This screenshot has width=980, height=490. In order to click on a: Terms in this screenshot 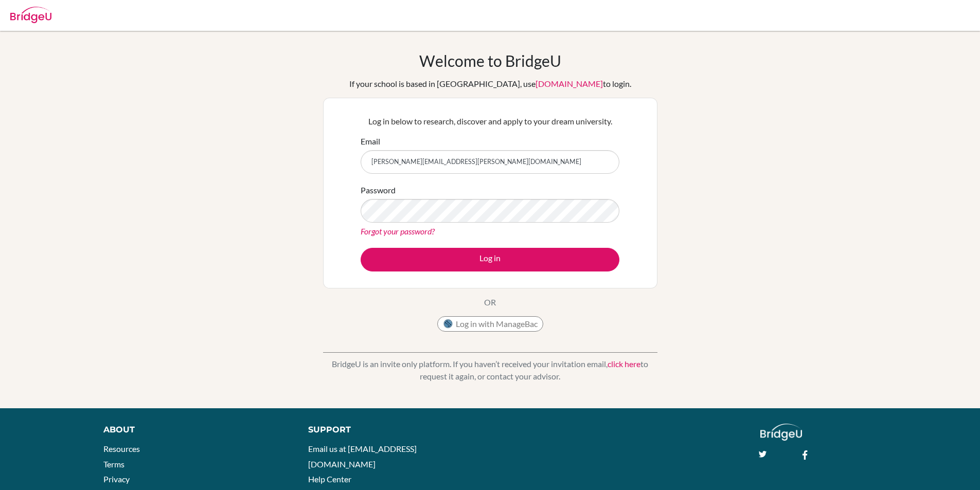, I will do `click(114, 463)`.